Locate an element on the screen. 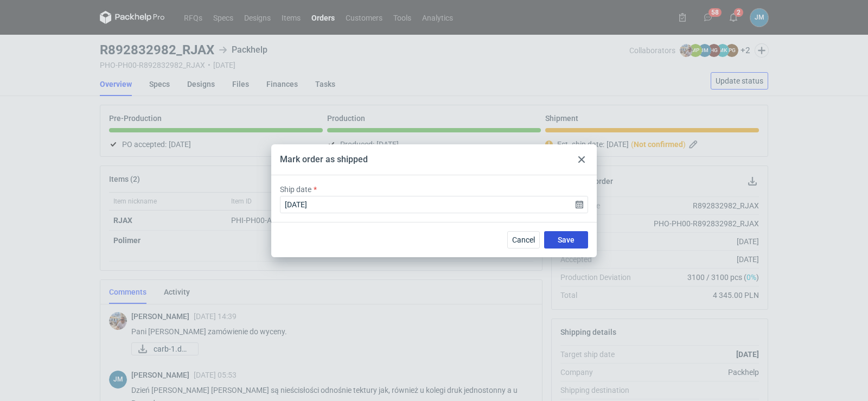  label: Ship date is located at coordinates (296, 189).